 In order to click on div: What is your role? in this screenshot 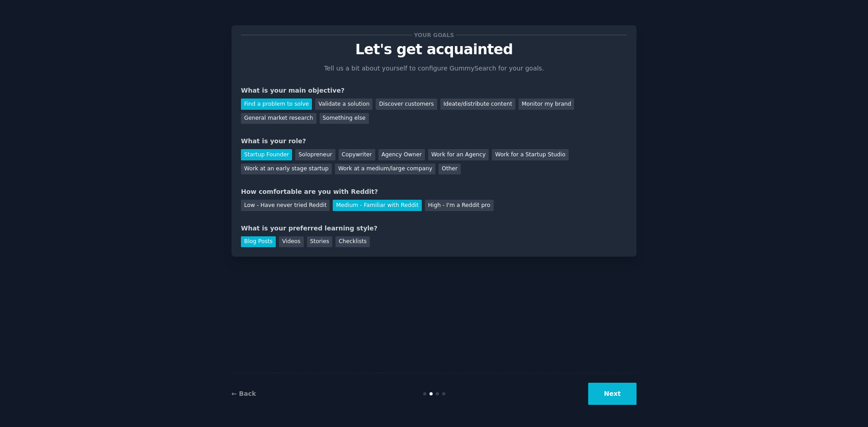, I will do `click(434, 141)`.